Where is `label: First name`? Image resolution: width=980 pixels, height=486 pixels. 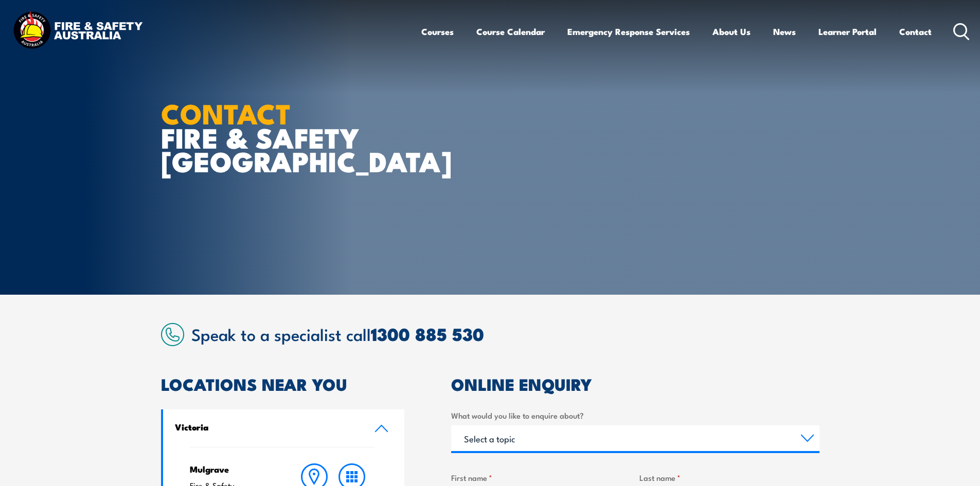
label: First name is located at coordinates (541, 477).